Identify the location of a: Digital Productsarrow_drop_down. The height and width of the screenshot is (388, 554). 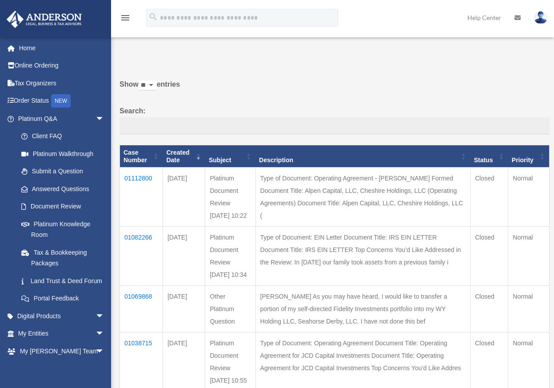
(62, 316).